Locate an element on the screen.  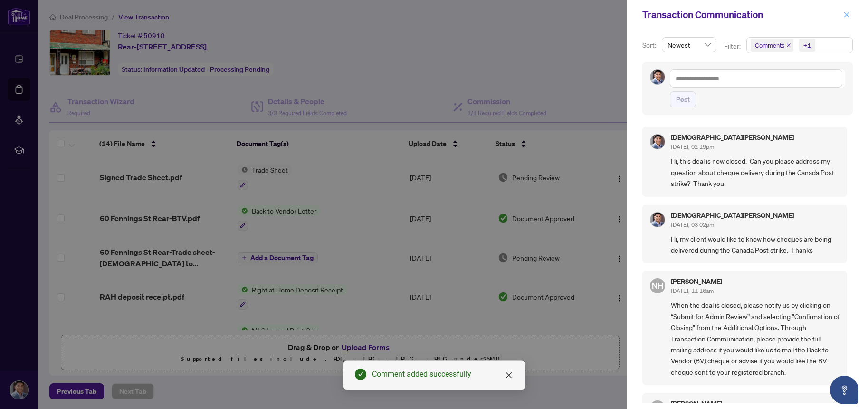
span: Hi, this deal is now closed. Can you please address my question about cheque delivery during the ... is located at coordinates (754, 172).